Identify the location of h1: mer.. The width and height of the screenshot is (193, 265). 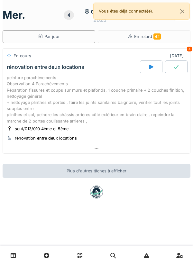
(14, 15).